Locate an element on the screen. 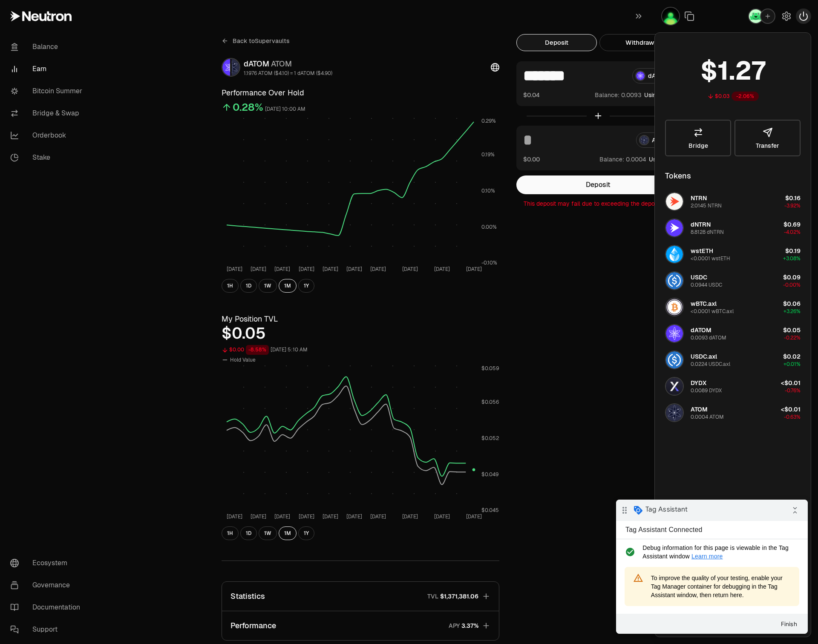  button: 1D is located at coordinates (249, 534).